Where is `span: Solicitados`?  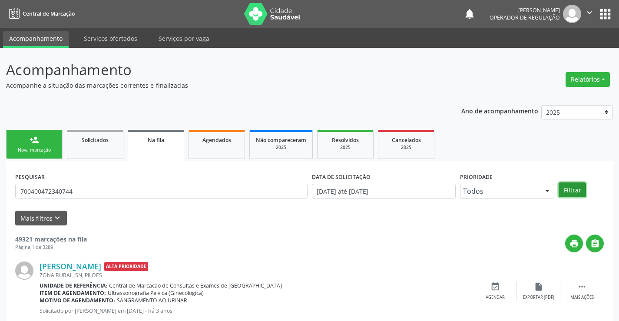 span: Solicitados is located at coordinates (95, 140).